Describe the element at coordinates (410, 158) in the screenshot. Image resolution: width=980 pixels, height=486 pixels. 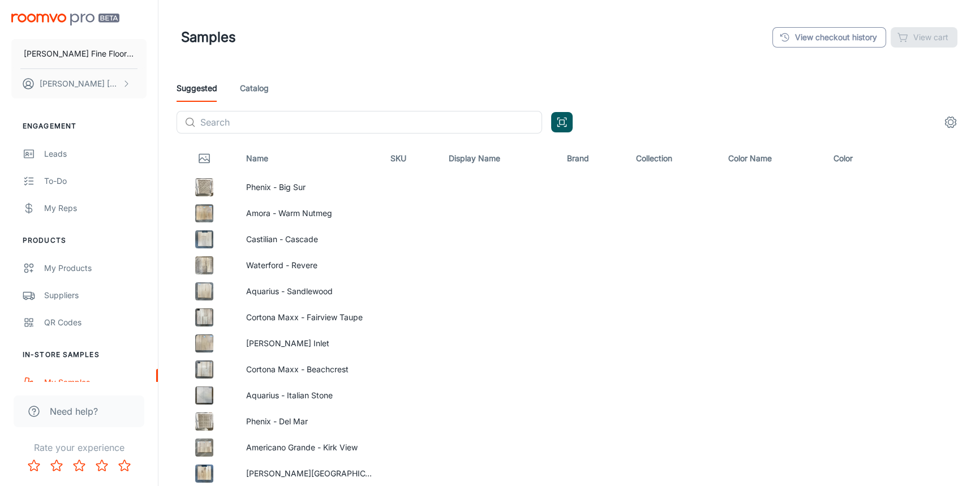
I see `th: SKU` at that location.